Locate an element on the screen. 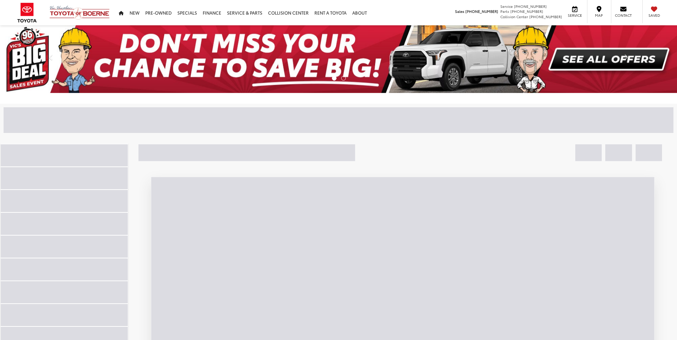 This screenshot has width=677, height=340. span: Map is located at coordinates (599, 15).